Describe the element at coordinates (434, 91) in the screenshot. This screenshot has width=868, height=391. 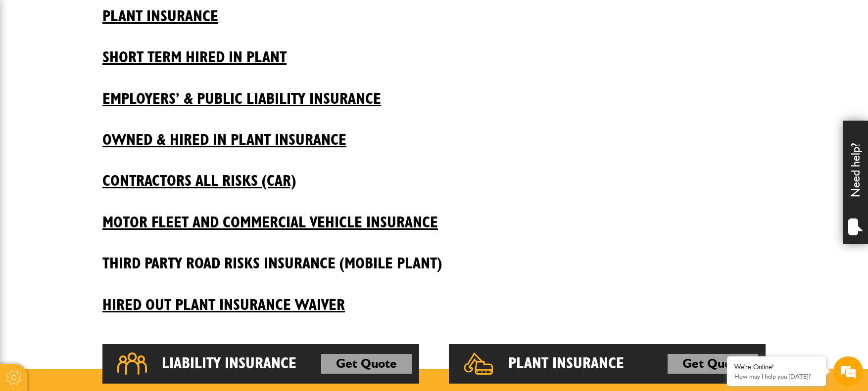
I see `a: Employers’ & Public Liability Insurance` at that location.